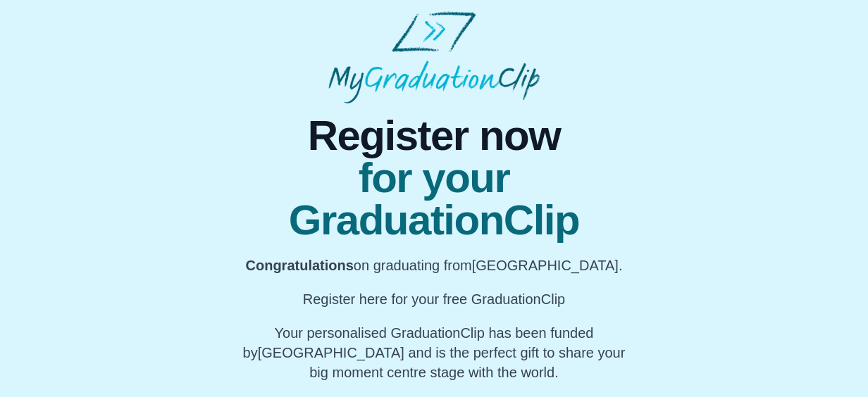 The width and height of the screenshot is (868, 397). Describe the element at coordinates (434, 136) in the screenshot. I see `span: Register now` at that location.